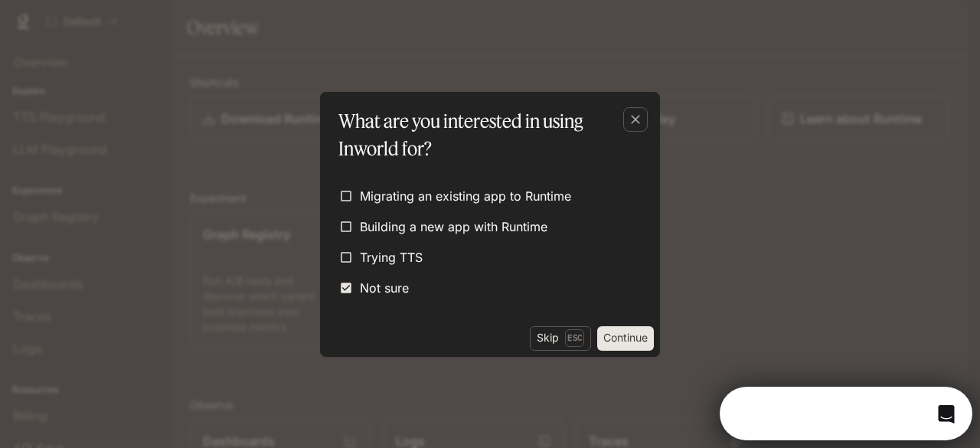  I want to click on span: Trying TTS, so click(392, 258).